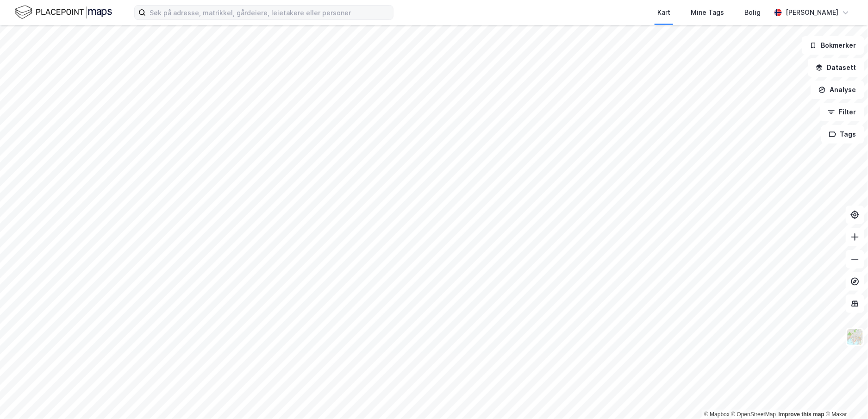 This screenshot has width=868, height=419. Describe the element at coordinates (802, 415) in the screenshot. I see `a: Improve this map` at that location.